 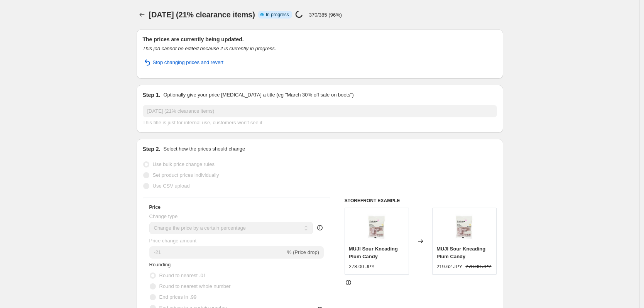 I want to click on span: This title is just for internal use, customers won't see it, so click(x=203, y=122).